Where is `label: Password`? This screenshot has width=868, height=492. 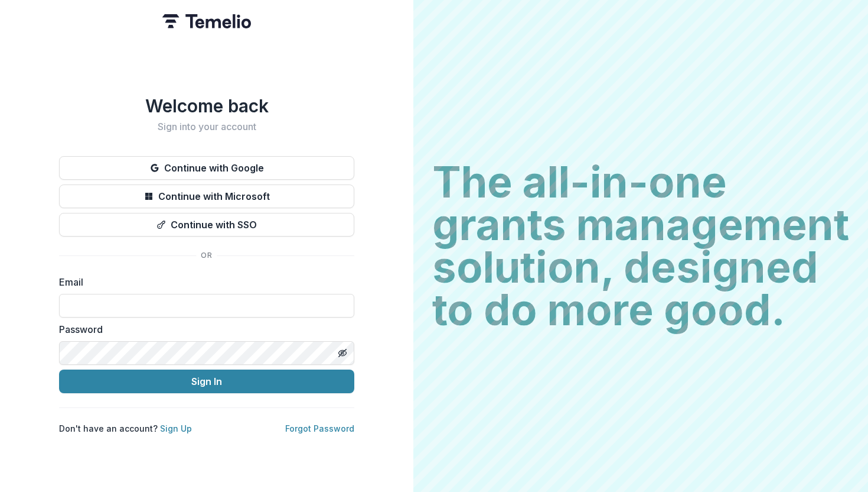
label: Password is located at coordinates (203, 329).